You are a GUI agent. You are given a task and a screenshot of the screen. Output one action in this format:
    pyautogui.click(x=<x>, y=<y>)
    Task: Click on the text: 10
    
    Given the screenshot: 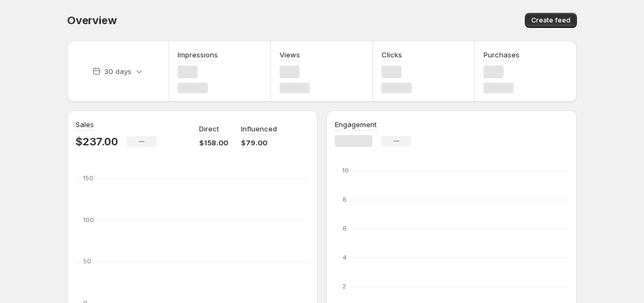 What is the action you would take?
    pyautogui.click(x=345, y=170)
    